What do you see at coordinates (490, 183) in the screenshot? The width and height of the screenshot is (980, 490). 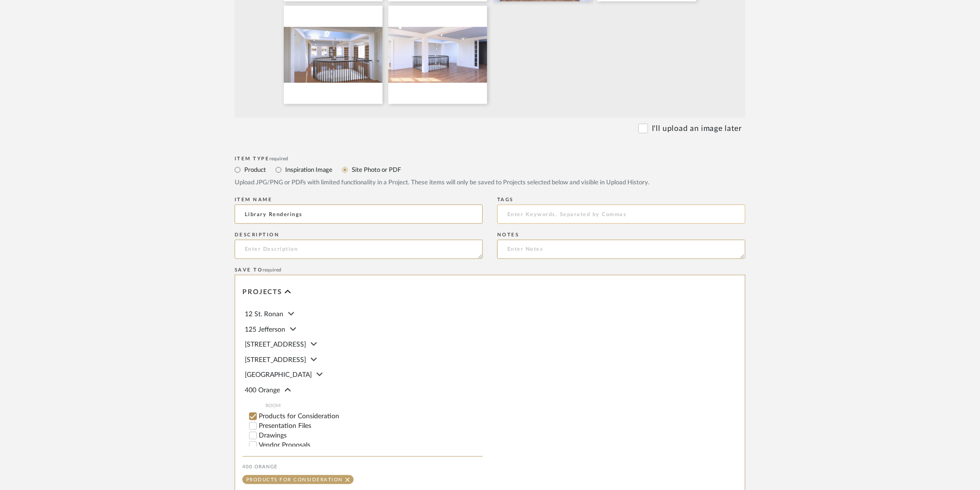 I see `div: Upload JPG/PNG or PDFs with limited functionality in a Project. These items will only be saved to...` at bounding box center [490, 183].